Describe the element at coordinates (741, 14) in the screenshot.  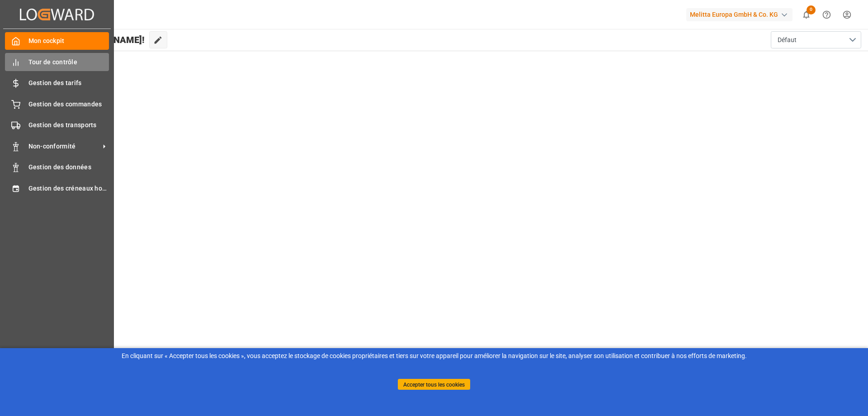
I see `button: Melitta Europa GmbH & Co. KG` at that location.